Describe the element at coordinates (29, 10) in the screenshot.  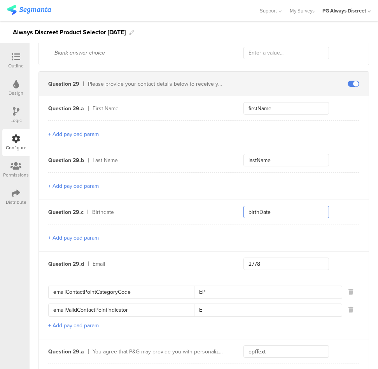
I see `img: segmanta logo` at that location.